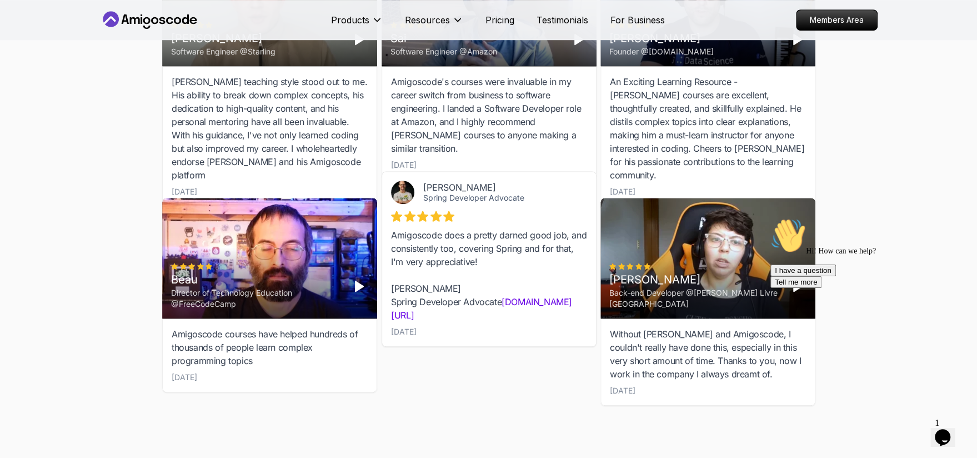  I want to click on div: Director of Technology Education @FreeCodeCamp, so click(256, 299).